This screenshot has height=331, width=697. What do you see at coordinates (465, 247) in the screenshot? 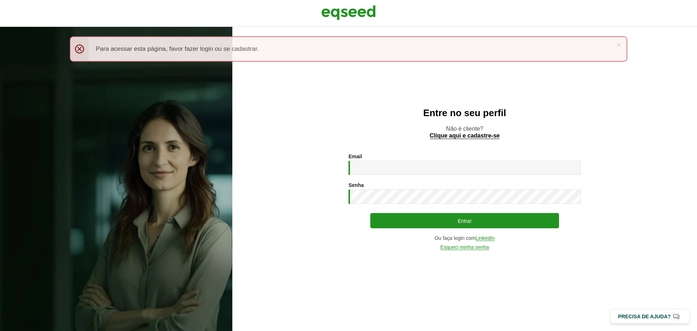
I see `a: Esqueci minha senha` at bounding box center [465, 247].